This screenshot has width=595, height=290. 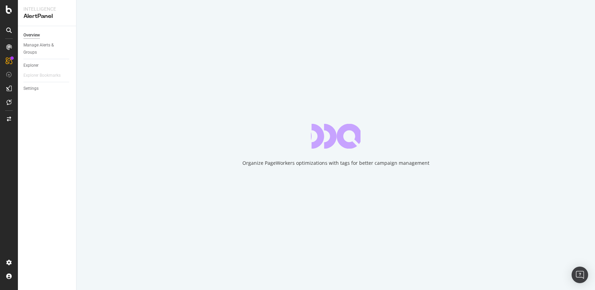 What do you see at coordinates (336, 136) in the screenshot?
I see `div: animation` at bounding box center [336, 136].